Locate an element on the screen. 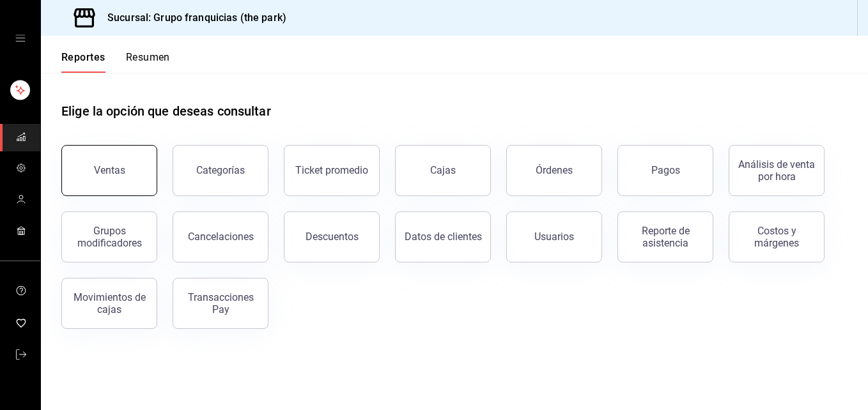  button: Datos de clientes is located at coordinates (443, 237).